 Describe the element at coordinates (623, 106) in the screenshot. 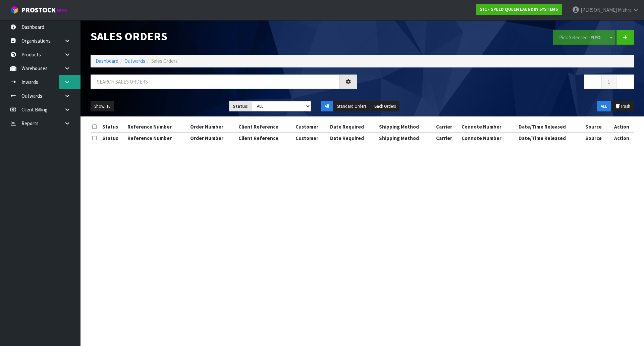

I see `button: Trash` at that location.